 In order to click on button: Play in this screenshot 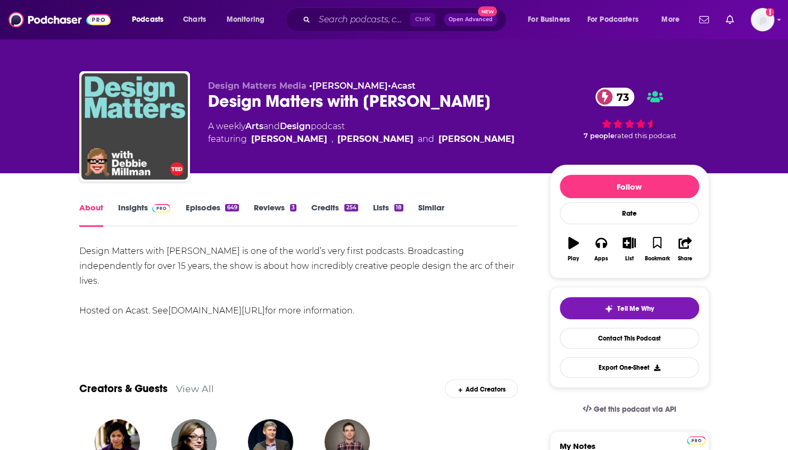, I will do `click(573, 249)`.